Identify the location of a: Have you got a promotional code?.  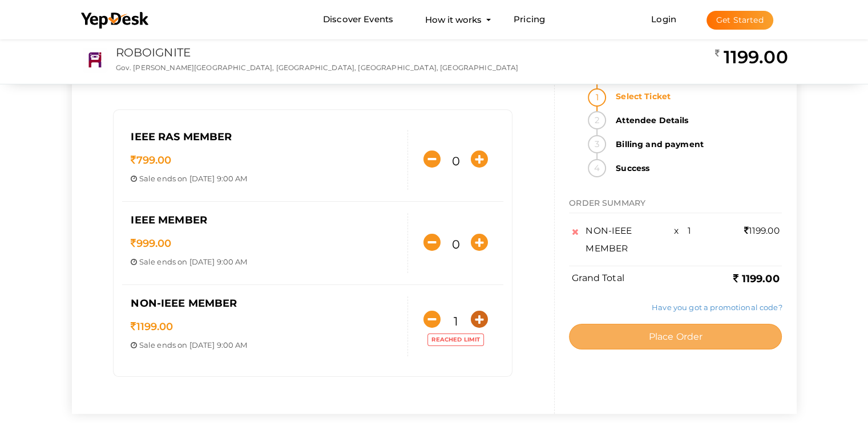
(716, 307).